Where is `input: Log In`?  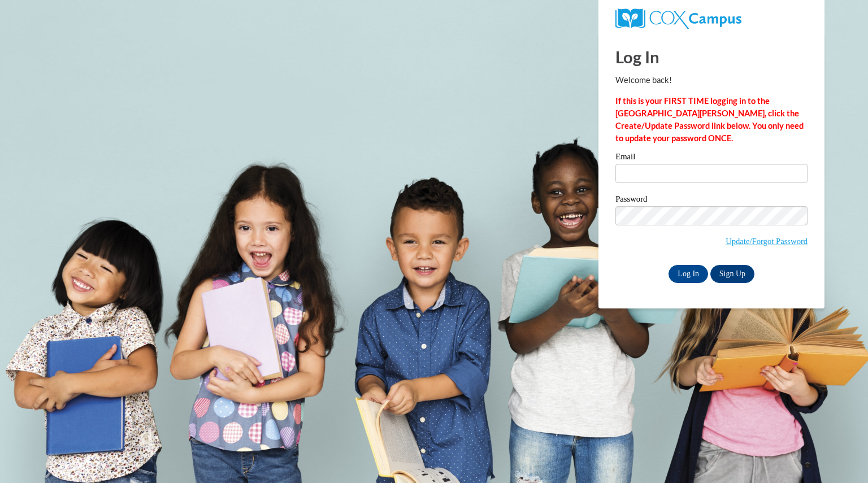
input: Log In is located at coordinates (688, 274).